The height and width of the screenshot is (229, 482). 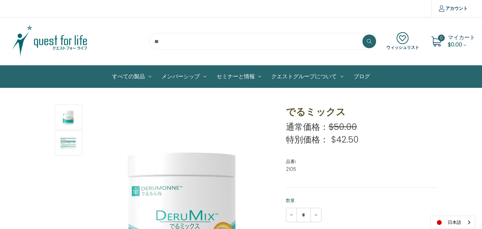 What do you see at coordinates (455, 44) in the screenshot?
I see `span: $0.00` at bounding box center [455, 44].